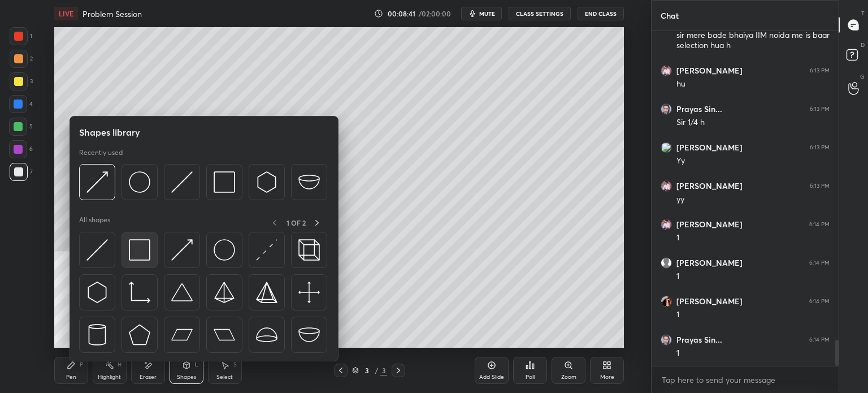 The width and height of the screenshot is (868, 393). Describe the element at coordinates (487, 14) in the screenshot. I see `span: mute` at that location.